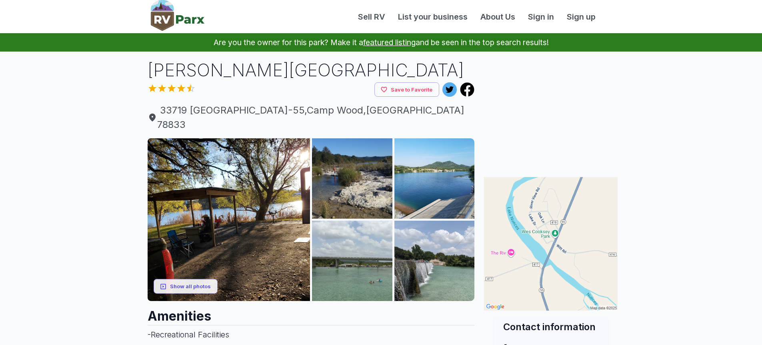 The width and height of the screenshot is (762, 345). What do you see at coordinates (434, 261) in the screenshot?
I see `img: AAcXr8rcWXwqCsEgcu9spHtVUz9paX4kLadc-bGUpMoDQY-iWTyYH-i2oeu__-CoSHyJCkFcLEbzCajGaaXC85-LSQhEGT_V7...` at bounding box center [434, 261].